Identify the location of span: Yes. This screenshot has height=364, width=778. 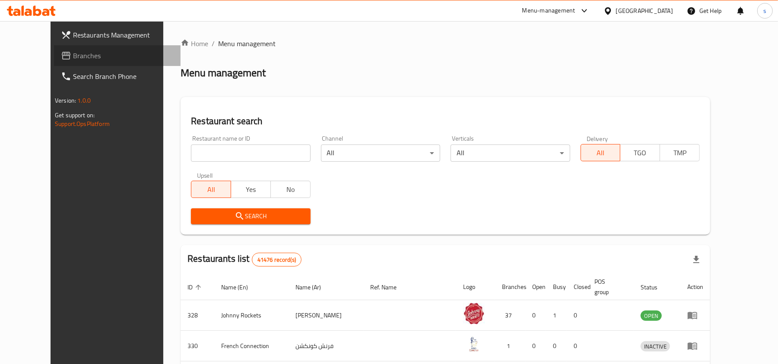
(251, 190).